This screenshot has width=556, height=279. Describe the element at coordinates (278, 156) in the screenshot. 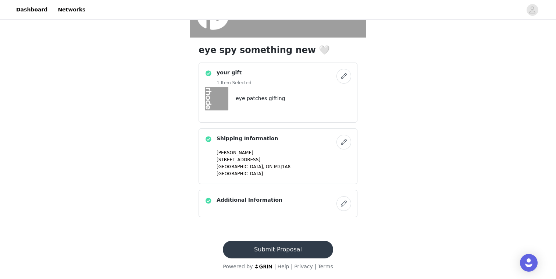

I see `div: Shipping Information` at that location.